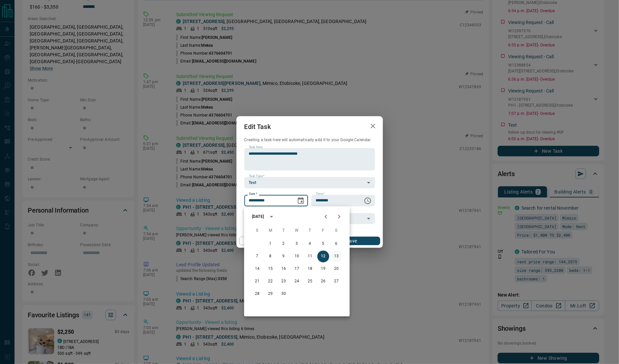  I want to click on button: 1, so click(271, 244).